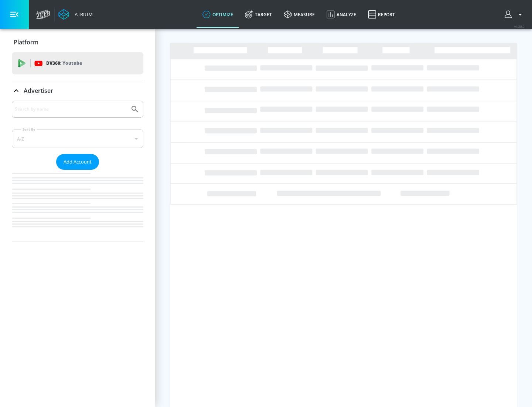  What do you see at coordinates (64, 63) in the screenshot?
I see `p: DV360:` at bounding box center [64, 63].